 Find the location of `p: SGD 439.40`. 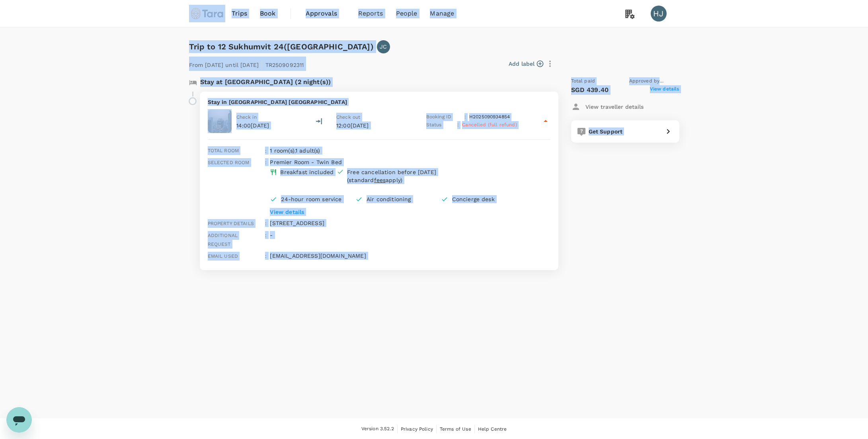

p: SGD 439.40 is located at coordinates (589, 90).